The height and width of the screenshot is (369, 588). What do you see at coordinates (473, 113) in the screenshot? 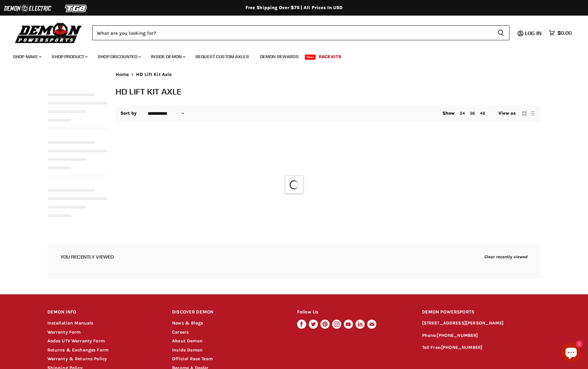
I see `a: 36` at bounding box center [473, 113].